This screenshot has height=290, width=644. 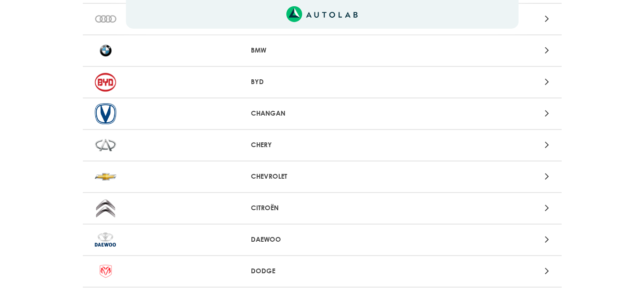 What do you see at coordinates (105, 240) in the screenshot?
I see `img: DAEWOO` at bounding box center [105, 240].